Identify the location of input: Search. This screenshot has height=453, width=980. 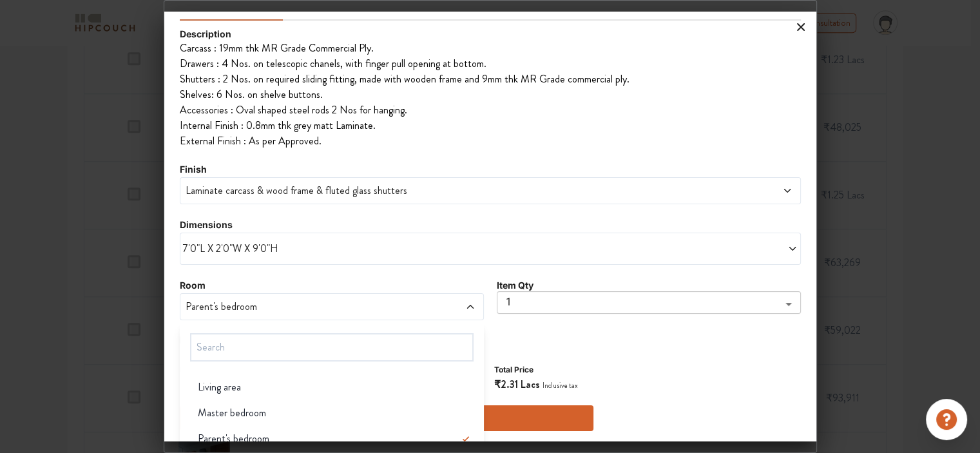
(332, 347).